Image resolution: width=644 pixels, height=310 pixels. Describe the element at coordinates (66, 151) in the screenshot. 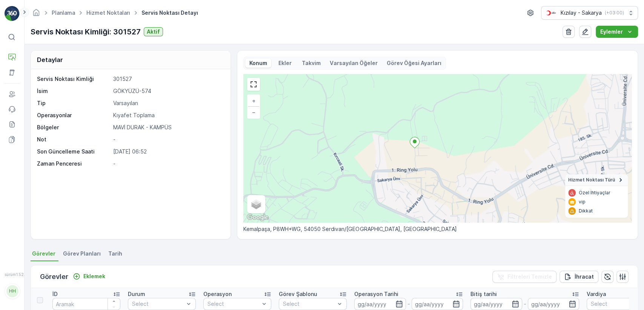

I see `font: Son Güncelleme Saati` at that location.